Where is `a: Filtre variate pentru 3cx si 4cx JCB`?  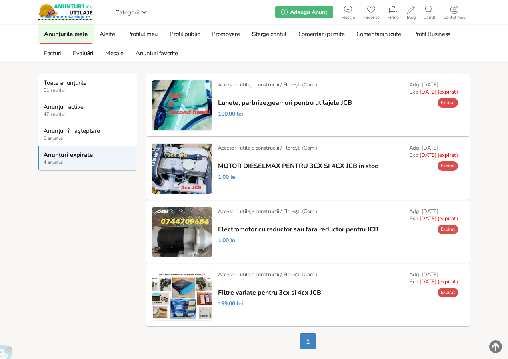 a: Filtre variate pentru 3cx si 4cx JCB is located at coordinates (269, 292).